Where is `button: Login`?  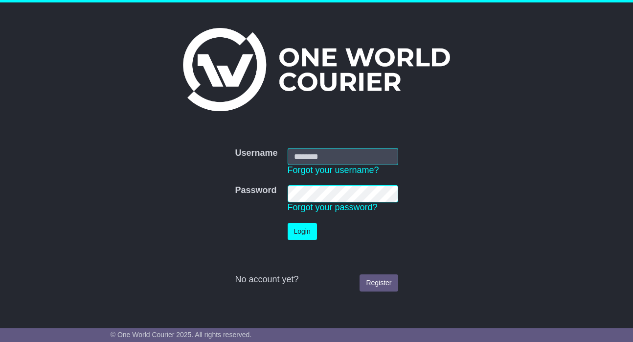 button: Login is located at coordinates (303, 231).